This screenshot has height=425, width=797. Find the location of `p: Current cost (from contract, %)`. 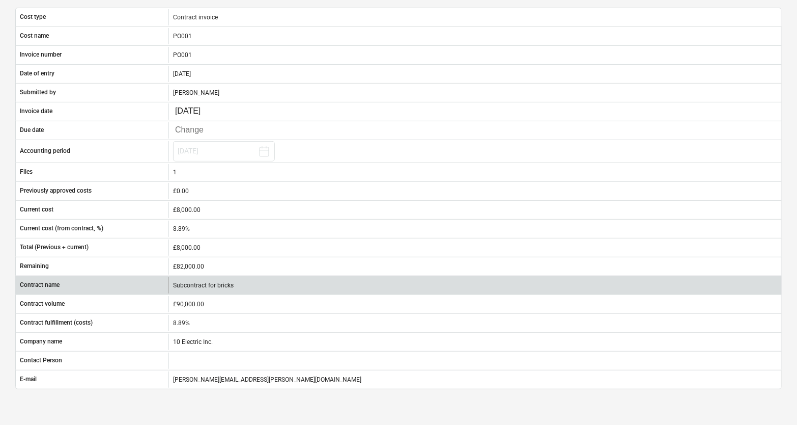

p: Current cost (from contract, %) is located at coordinates (62, 228).